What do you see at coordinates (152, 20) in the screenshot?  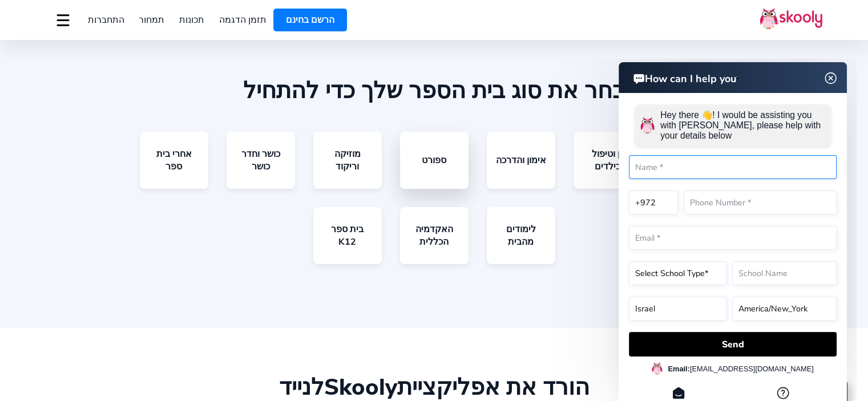 I see `a: תמחור` at bounding box center [152, 20].